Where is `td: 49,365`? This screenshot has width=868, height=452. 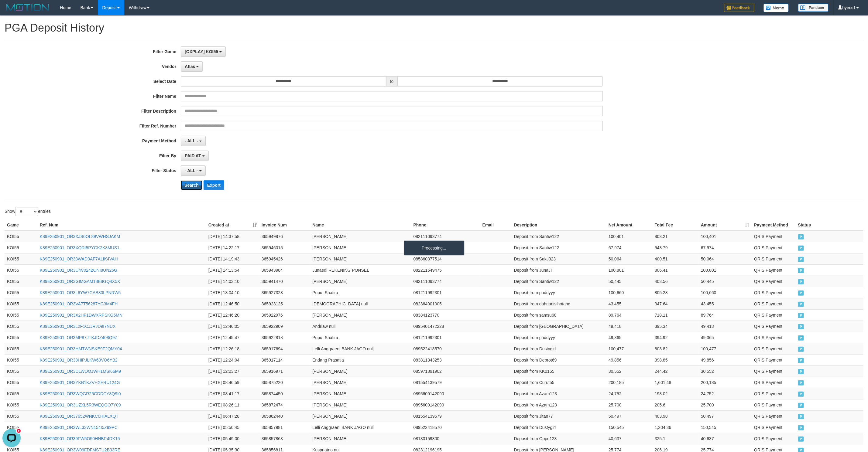 td: 49,365 is located at coordinates (629, 338).